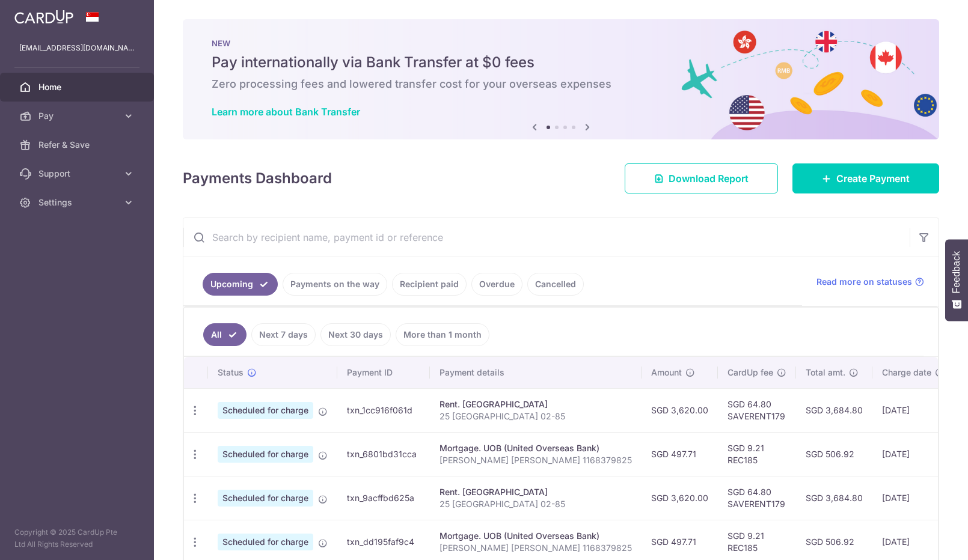 This screenshot has width=968, height=560. What do you see at coordinates (536, 373) in the screenshot?
I see `th: Payment details` at bounding box center [536, 373].